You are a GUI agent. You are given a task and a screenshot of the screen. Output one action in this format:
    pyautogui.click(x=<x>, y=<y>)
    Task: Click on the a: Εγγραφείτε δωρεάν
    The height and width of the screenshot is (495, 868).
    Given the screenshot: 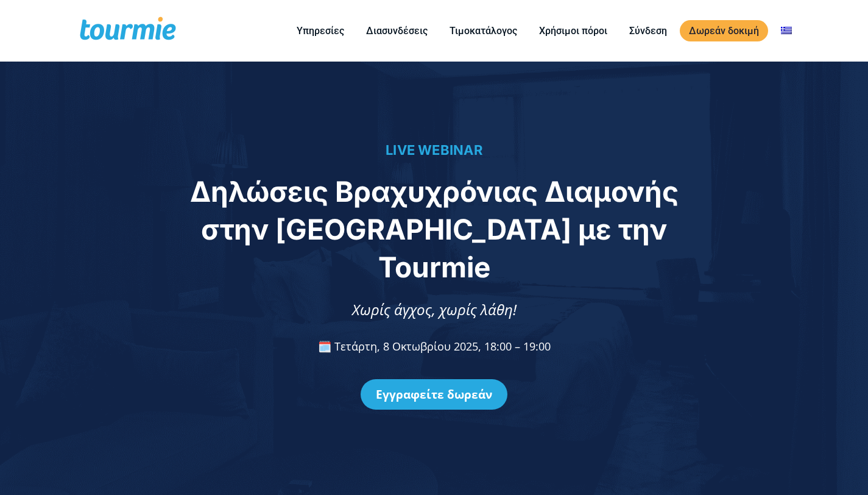 What is the action you would take?
    pyautogui.click(x=434, y=394)
    